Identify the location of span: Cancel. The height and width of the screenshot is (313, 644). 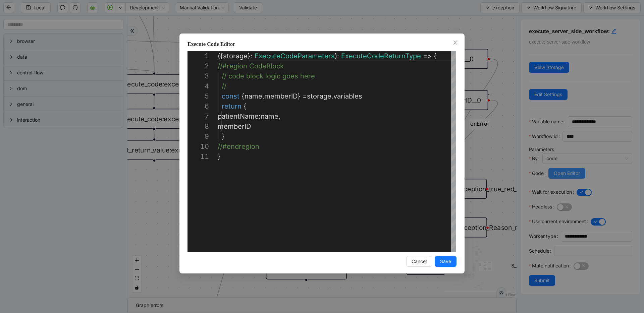
(419, 261).